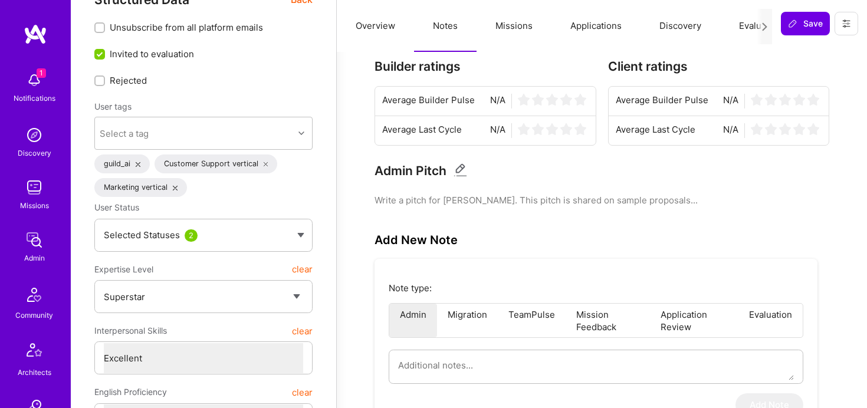 This screenshot has height=408, width=867. What do you see at coordinates (460, 170) in the screenshot?
I see `i: Edit` at bounding box center [460, 170].